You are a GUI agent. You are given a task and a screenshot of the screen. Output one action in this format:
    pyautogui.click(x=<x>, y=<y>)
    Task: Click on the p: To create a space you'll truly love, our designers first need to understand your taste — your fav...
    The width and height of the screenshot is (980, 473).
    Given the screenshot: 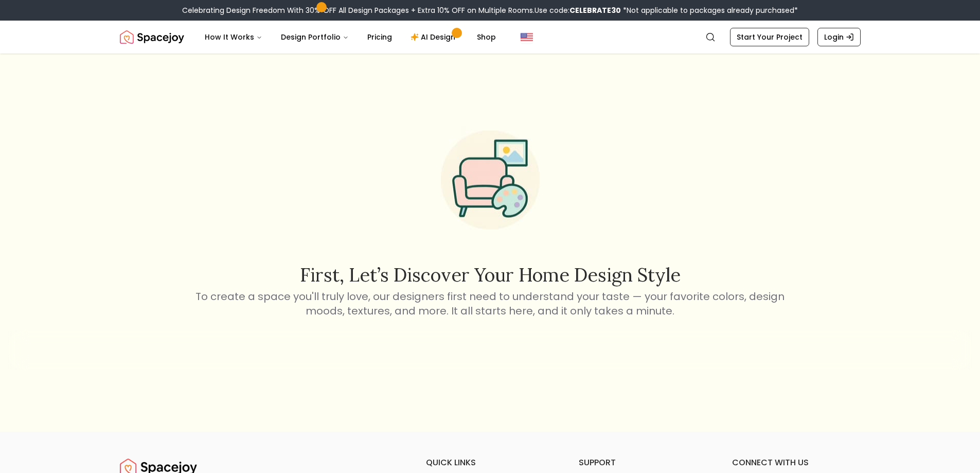 What is the action you would take?
    pyautogui.click(x=490, y=304)
    